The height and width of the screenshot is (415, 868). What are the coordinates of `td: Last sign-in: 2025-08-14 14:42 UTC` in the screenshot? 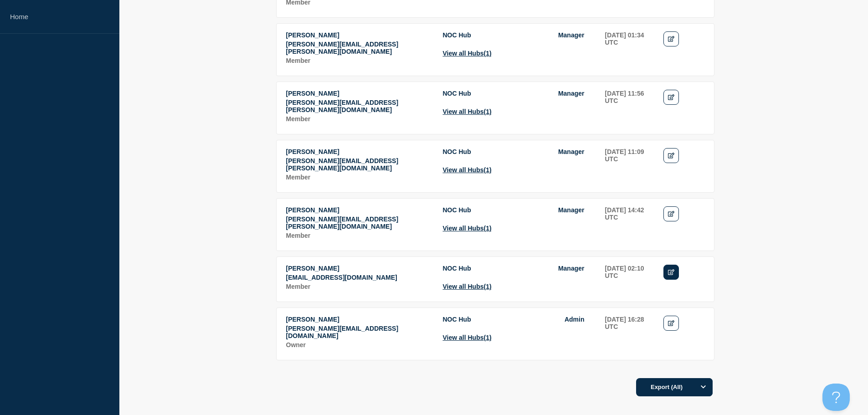 It's located at (629, 223).